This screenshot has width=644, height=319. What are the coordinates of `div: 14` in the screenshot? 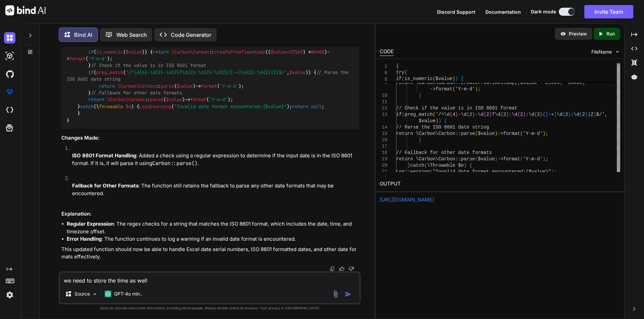 It's located at (383, 127).